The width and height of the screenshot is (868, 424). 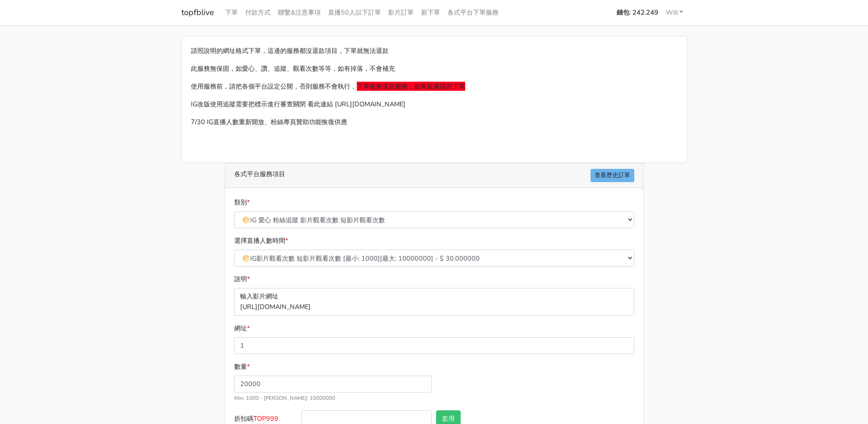 What do you see at coordinates (411, 86) in the screenshot?
I see `span: 下單後無退款服務，如有疑慮請勿下單` at bounding box center [411, 86].